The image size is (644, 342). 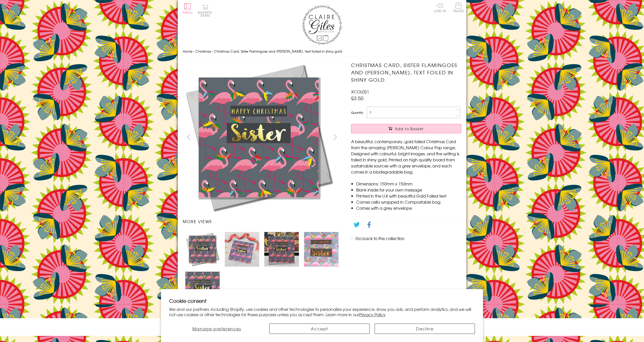 I want to click on a: Privacy Policy, so click(x=372, y=314).